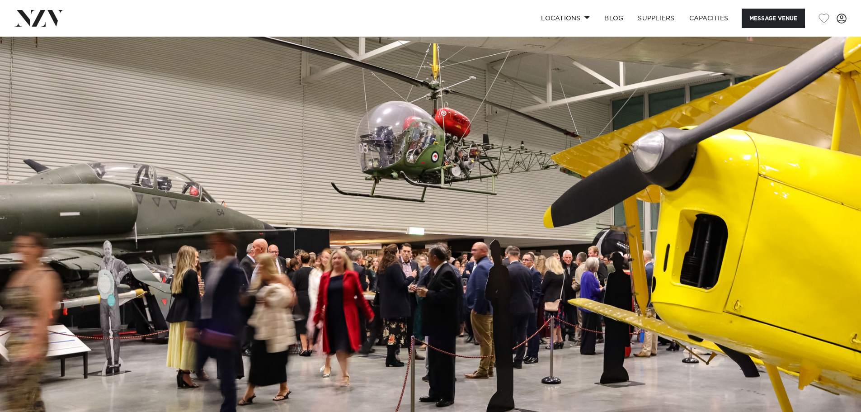  I want to click on a: Locations, so click(565, 18).